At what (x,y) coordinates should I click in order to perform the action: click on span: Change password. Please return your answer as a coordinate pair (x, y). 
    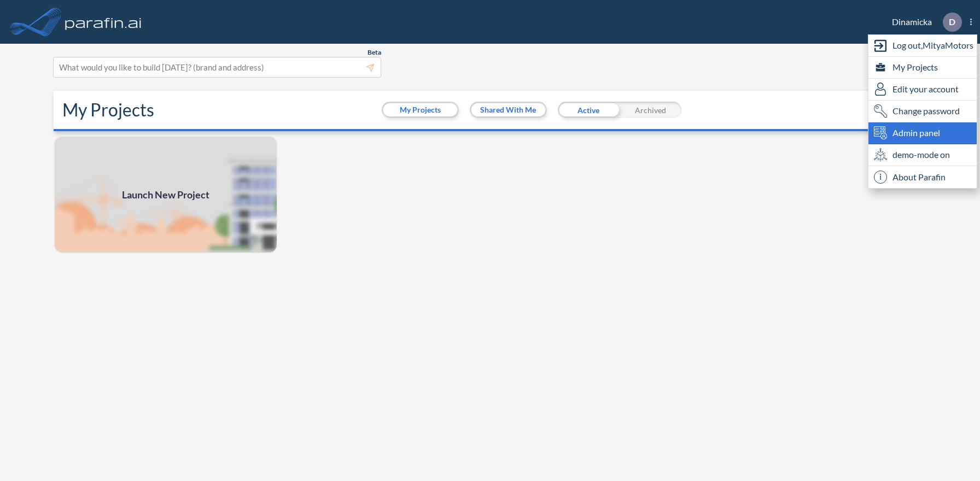
    Looking at the image, I should click on (925, 111).